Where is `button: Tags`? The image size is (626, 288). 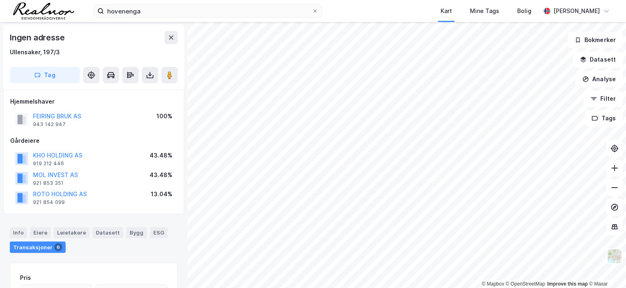 button: Tags is located at coordinates (604, 118).